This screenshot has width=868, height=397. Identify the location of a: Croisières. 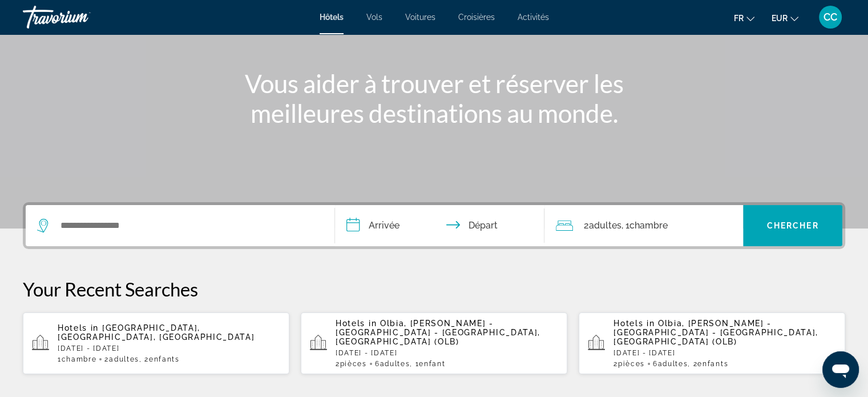
(476, 17).